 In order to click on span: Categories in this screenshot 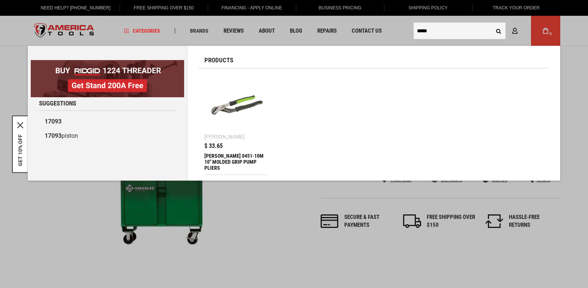, I will do `click(142, 31)`.